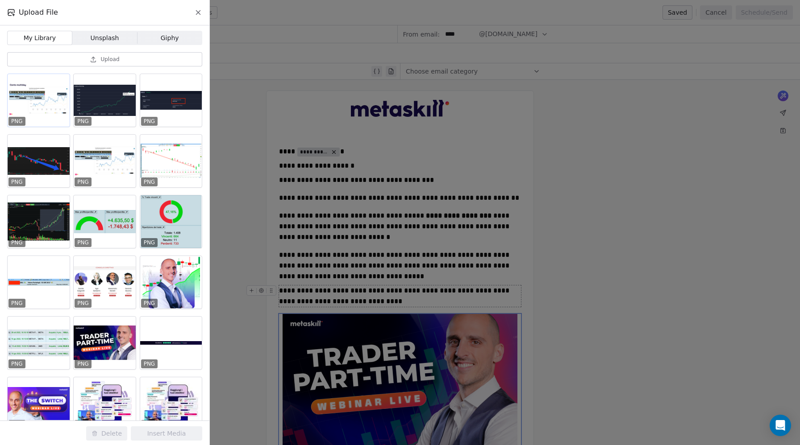  Describe the element at coordinates (780, 426) in the screenshot. I see `div: Open Intercom Messenger` at that location.